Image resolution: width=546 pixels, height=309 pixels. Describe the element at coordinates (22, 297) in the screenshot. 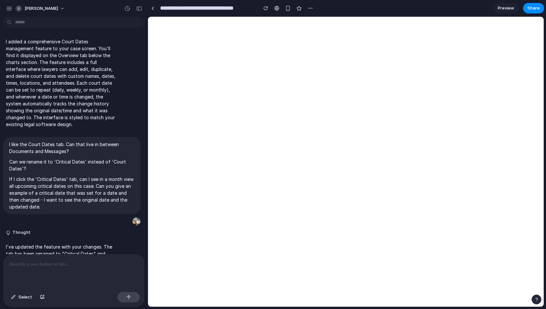

I see `button: Select` at that location.